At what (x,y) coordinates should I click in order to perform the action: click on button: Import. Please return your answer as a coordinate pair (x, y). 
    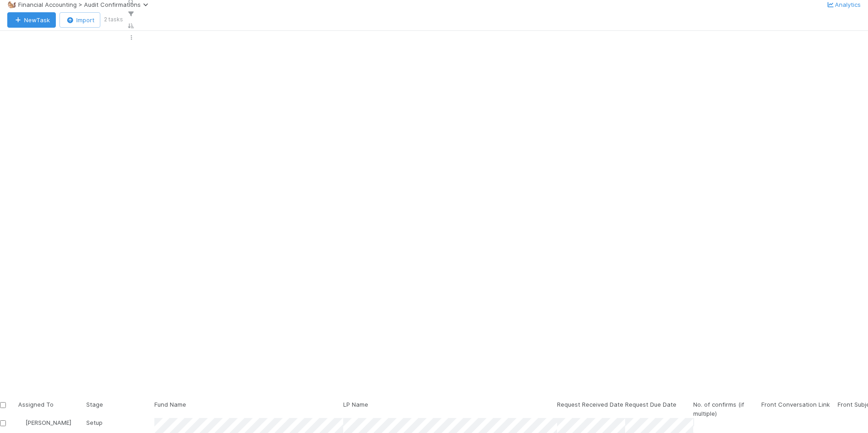
    Looking at the image, I should click on (80, 20).